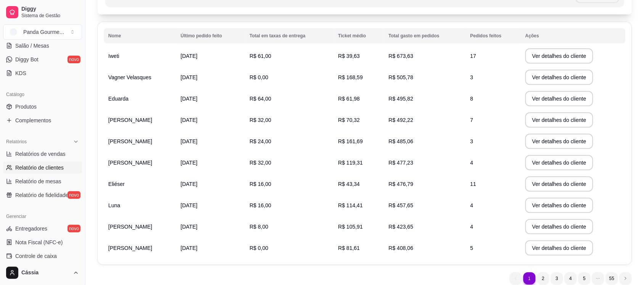 The image size is (644, 285). What do you see at coordinates (350, 77) in the screenshot?
I see `span: R$ 168,59` at bounding box center [350, 77].